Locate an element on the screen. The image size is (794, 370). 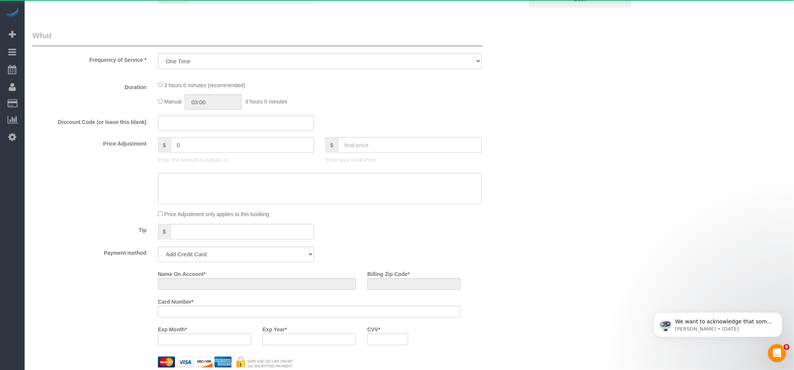
span: 3 hours 0 minutes is located at coordinates (266, 102).